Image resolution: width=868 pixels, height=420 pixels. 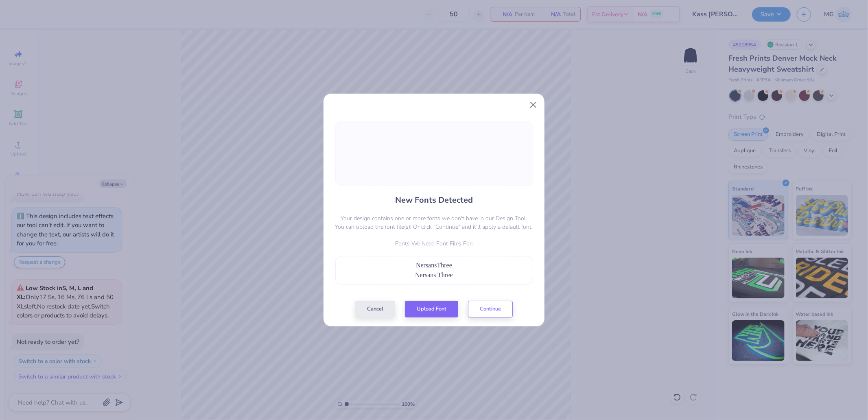 What do you see at coordinates (434, 275) in the screenshot?
I see `span: Nersans Three` at bounding box center [434, 275].